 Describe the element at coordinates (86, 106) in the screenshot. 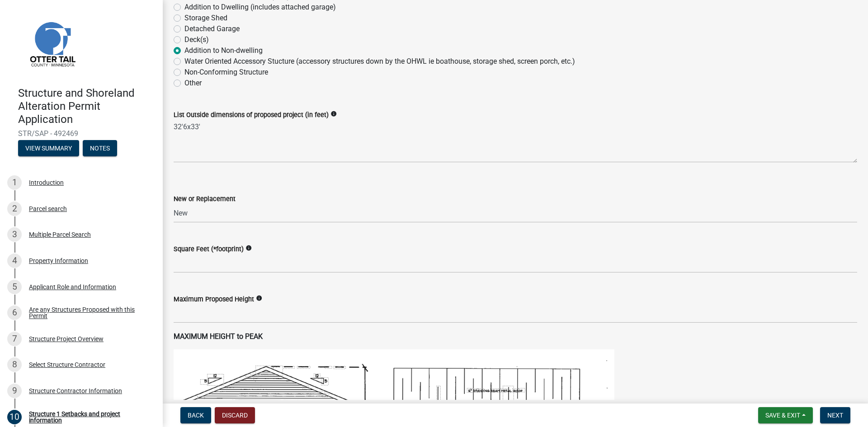

I see `h4: Structure and Shoreland Alteration Permit Application` at that location.